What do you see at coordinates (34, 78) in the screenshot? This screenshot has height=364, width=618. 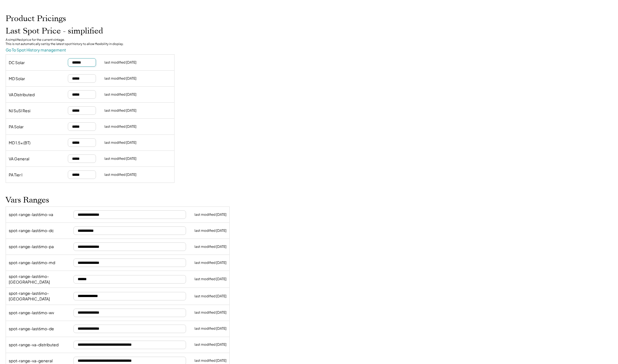 I see `div: MD Solar` at bounding box center [34, 78].